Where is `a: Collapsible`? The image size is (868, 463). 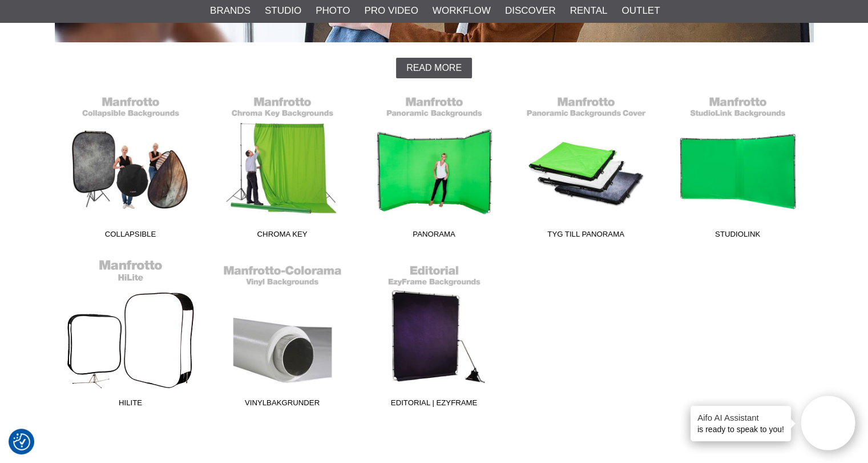 a: Collapsible is located at coordinates (131, 167).